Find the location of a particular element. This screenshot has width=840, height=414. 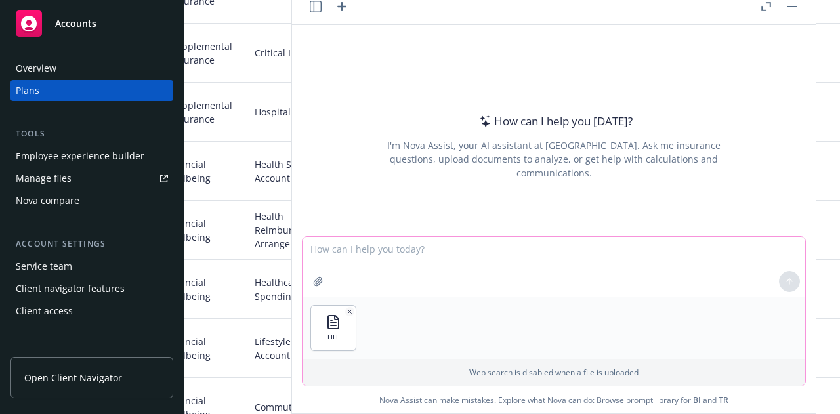

div: Overview is located at coordinates (36, 68).